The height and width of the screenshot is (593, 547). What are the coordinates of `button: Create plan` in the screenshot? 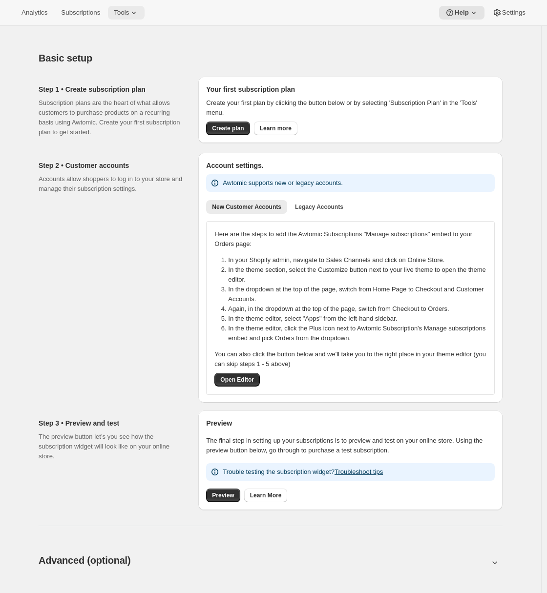 It's located at (227, 128).